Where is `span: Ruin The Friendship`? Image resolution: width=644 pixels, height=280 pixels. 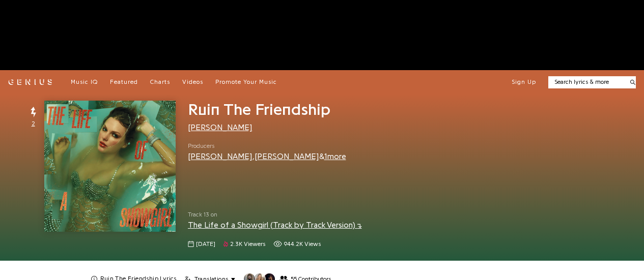 span: Ruin The Friendship is located at coordinates (259, 110).